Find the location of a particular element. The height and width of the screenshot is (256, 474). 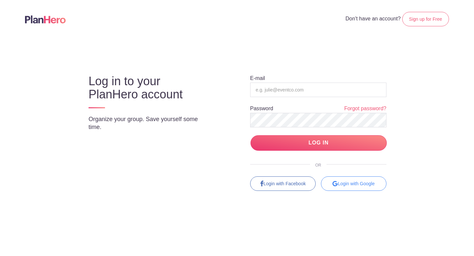

span: Don't have an account? is located at coordinates (374, 18).